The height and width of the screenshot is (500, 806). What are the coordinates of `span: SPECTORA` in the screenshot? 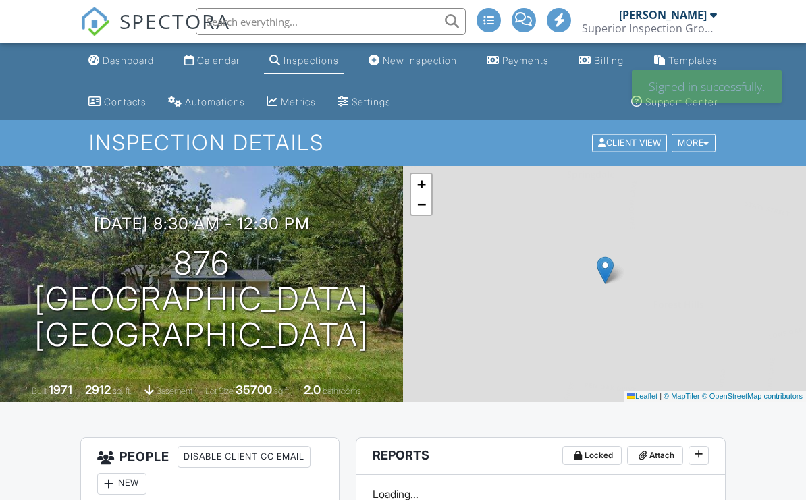 It's located at (175, 21).